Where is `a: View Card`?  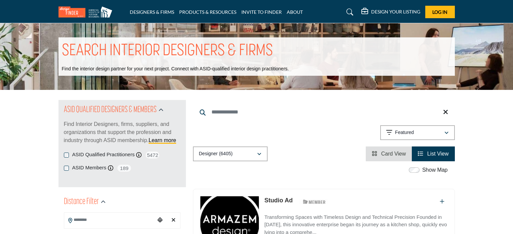 a: View Card is located at coordinates (389, 153).